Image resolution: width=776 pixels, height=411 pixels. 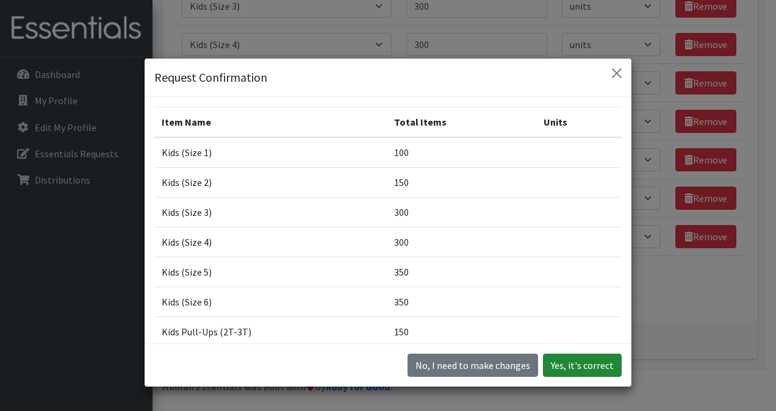 What do you see at coordinates (473, 365) in the screenshot?
I see `button: No I need to make changes` at bounding box center [473, 365].